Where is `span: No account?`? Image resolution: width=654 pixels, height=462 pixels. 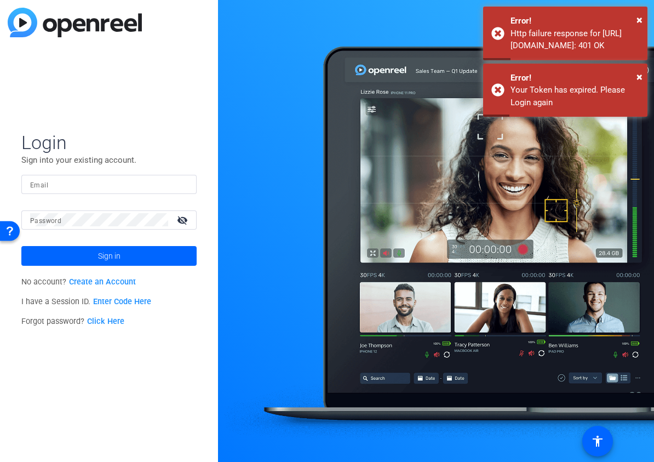
span: No account? is located at coordinates (78, 281).